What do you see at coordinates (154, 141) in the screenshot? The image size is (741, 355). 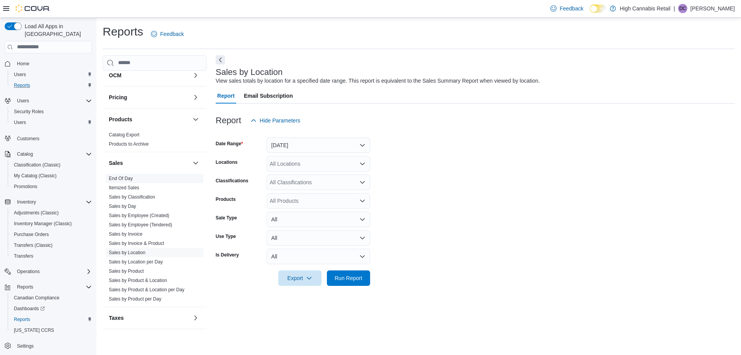 I see `div: Products` at bounding box center [154, 141].